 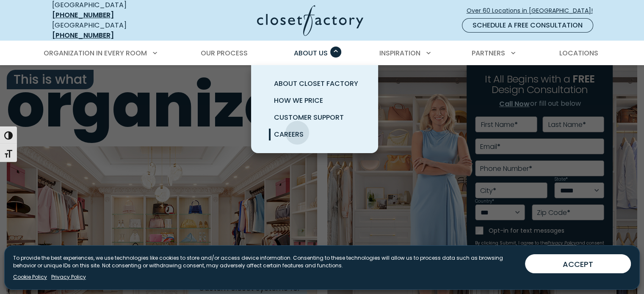 What do you see at coordinates (315, 109) in the screenshot?
I see `ul: About Us submenu` at bounding box center [315, 109].